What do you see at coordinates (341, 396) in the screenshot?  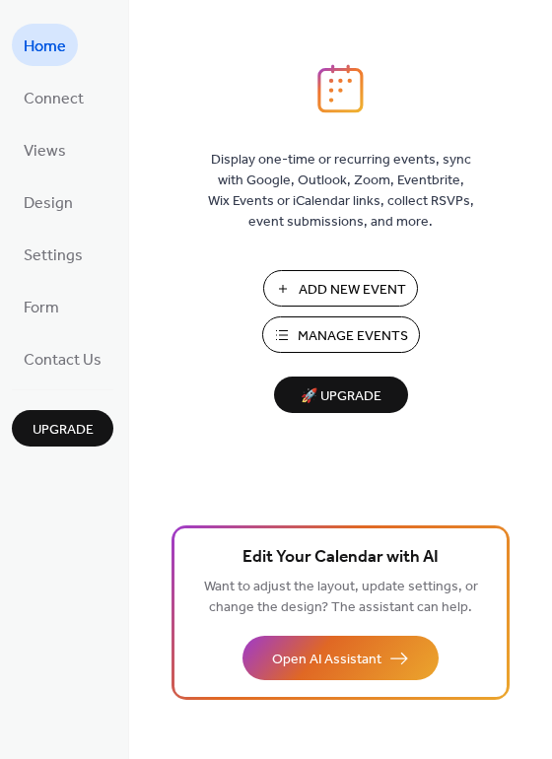 I see `span: 🚀 Upgrade` at bounding box center [341, 396].